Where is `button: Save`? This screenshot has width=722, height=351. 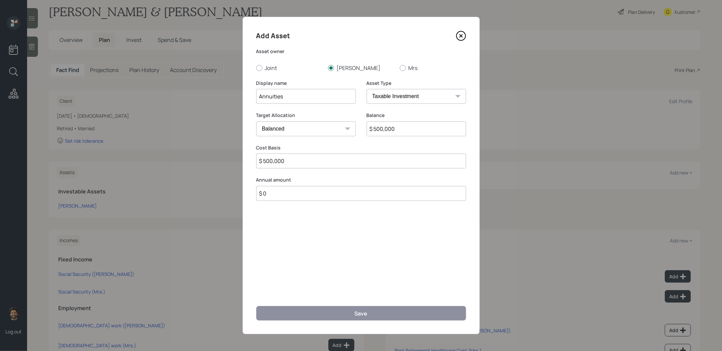
button: Save is located at coordinates (361, 313).